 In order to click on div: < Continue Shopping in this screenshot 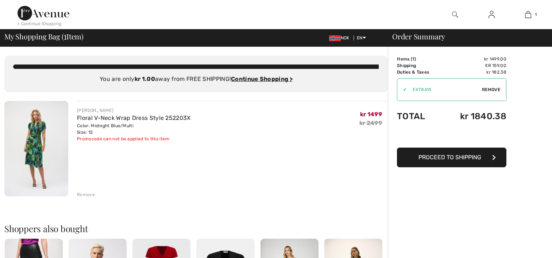, I will do `click(39, 24)`.